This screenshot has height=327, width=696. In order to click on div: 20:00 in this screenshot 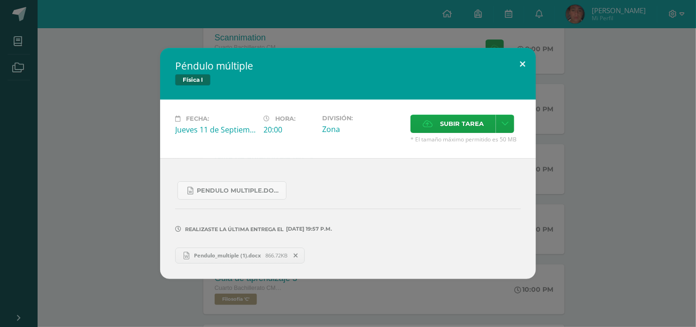, I will do `click(289, 130)`.